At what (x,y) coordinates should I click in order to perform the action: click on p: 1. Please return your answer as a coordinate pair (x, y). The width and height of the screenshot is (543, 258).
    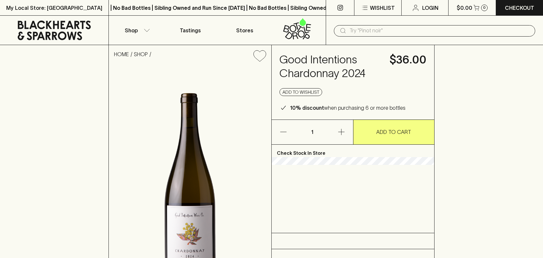
    Looking at the image, I should click on (313, 132).